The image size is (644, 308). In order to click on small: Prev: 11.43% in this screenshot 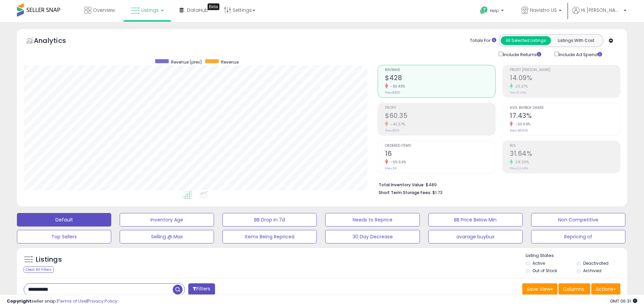, I will do `click(518, 93)`.